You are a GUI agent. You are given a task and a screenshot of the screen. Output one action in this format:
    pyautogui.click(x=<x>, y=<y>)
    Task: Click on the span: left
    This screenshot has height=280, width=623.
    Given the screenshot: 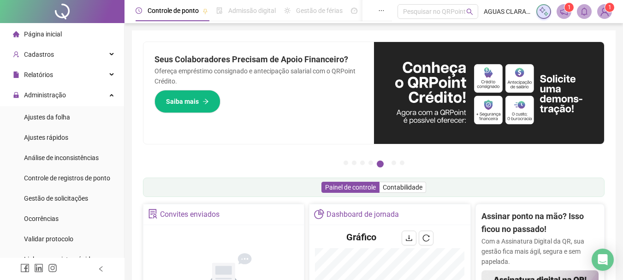 What is the action you would take?
    pyautogui.click(x=101, y=269)
    